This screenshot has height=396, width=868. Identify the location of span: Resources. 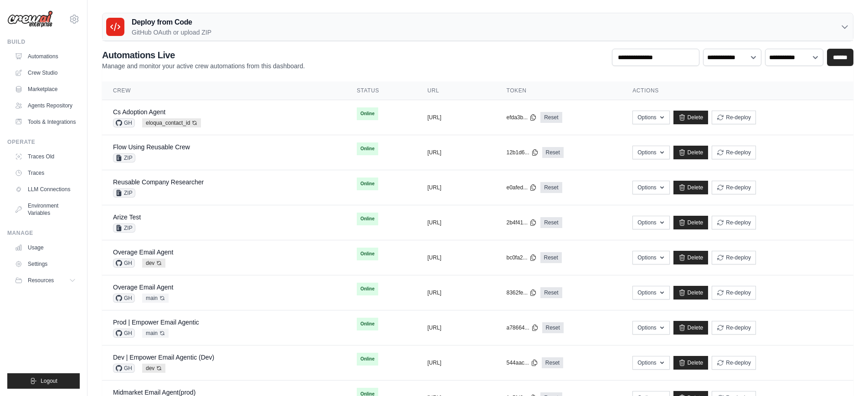
(40, 281).